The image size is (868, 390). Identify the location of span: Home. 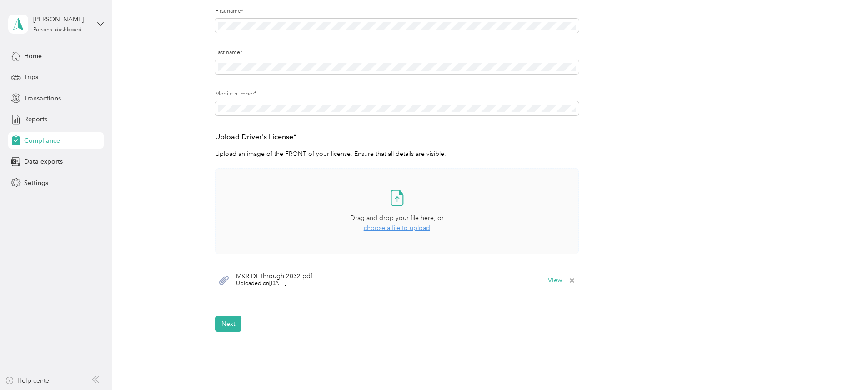
(33, 56).